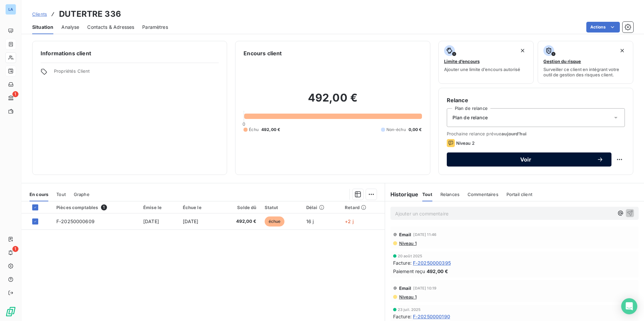 The height and width of the screenshot is (321, 644). Describe the element at coordinates (321, 207) in the screenshot. I see `div: Délai` at that location.